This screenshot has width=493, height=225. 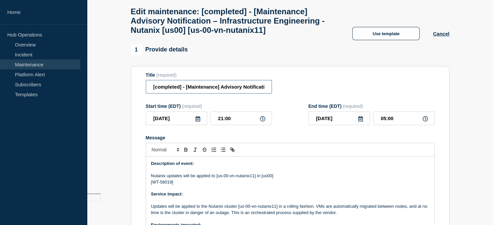 What do you see at coordinates (385, 34) in the screenshot?
I see `button: Use template` at bounding box center [385, 34].